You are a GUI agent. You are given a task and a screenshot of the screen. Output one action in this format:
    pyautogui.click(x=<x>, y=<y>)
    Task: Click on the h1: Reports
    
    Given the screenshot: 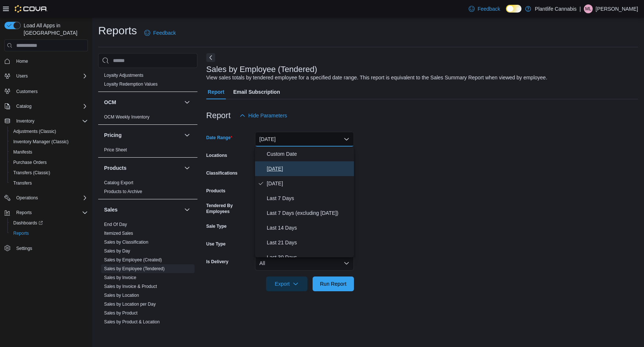 What is the action you would take?
    pyautogui.click(x=117, y=31)
    